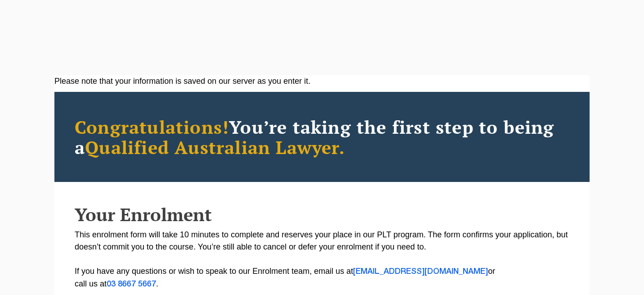 The height and width of the screenshot is (295, 644). Describe the element at coordinates (322, 137) in the screenshot. I see `h2: You’re taking the first step to being a` at that location.